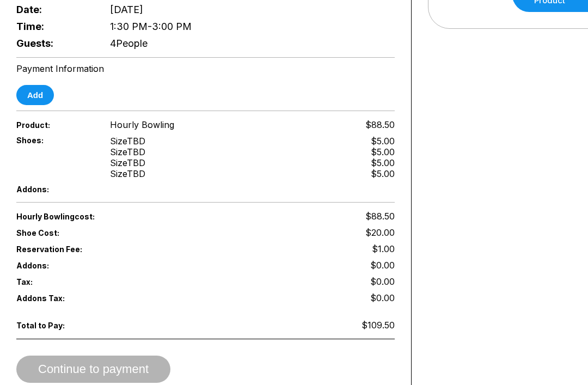 The width and height of the screenshot is (588, 385). What do you see at coordinates (54, 140) in the screenshot?
I see `span: Shoes:` at bounding box center [54, 140].